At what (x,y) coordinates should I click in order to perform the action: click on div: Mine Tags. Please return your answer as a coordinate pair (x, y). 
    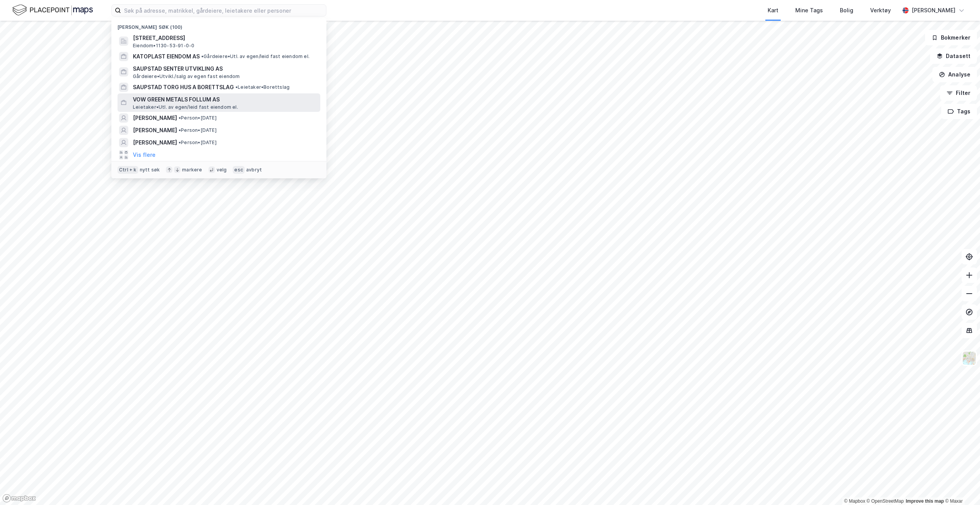
    Looking at the image, I should click on (810, 11).